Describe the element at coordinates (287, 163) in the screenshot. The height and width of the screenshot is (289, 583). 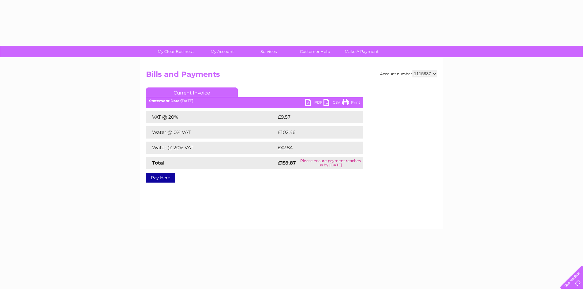
I see `strong: £159.87` at that location.